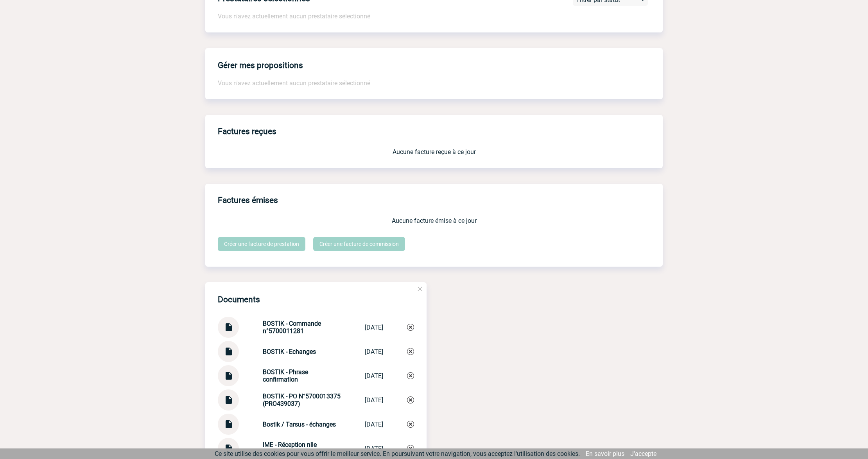  Describe the element at coordinates (290, 449) in the screenshot. I see `strong: IME - Réception nlle demande` at that location.